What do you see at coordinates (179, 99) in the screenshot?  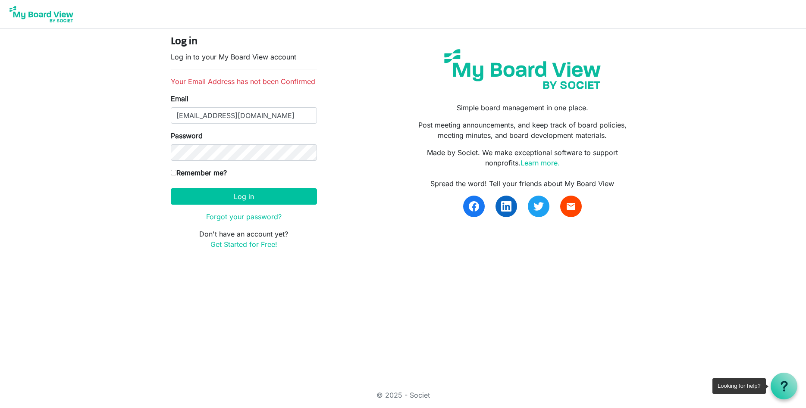 I see `label: Email` at bounding box center [179, 99].